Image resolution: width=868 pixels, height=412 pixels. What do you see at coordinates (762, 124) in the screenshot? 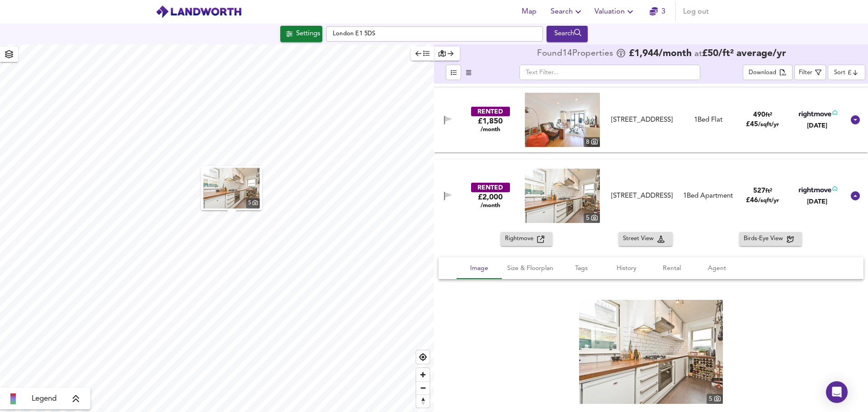
I see `span: £ 45` at bounding box center [762, 124].